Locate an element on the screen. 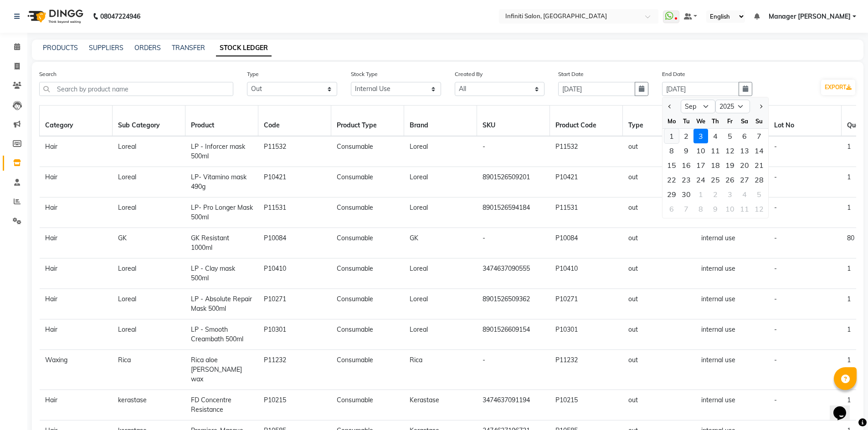  div: Su is located at coordinates (759, 121).